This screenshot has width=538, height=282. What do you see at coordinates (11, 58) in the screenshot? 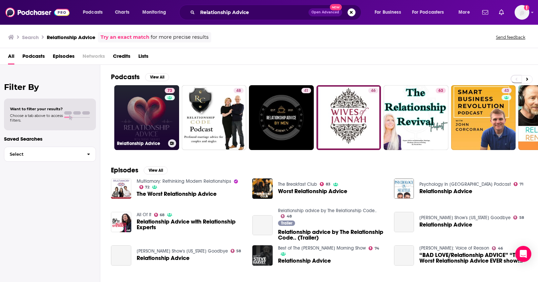
I see `span: All` at bounding box center [11, 58].